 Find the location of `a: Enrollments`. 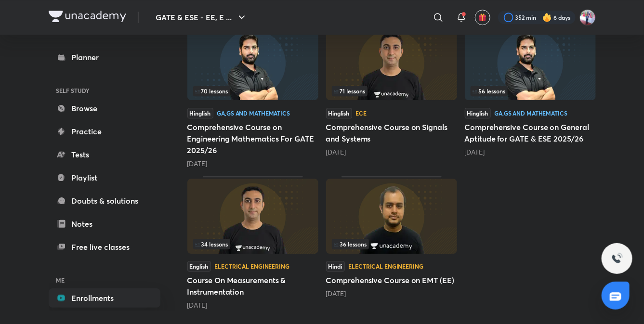

a: Enrollments is located at coordinates (105, 298).